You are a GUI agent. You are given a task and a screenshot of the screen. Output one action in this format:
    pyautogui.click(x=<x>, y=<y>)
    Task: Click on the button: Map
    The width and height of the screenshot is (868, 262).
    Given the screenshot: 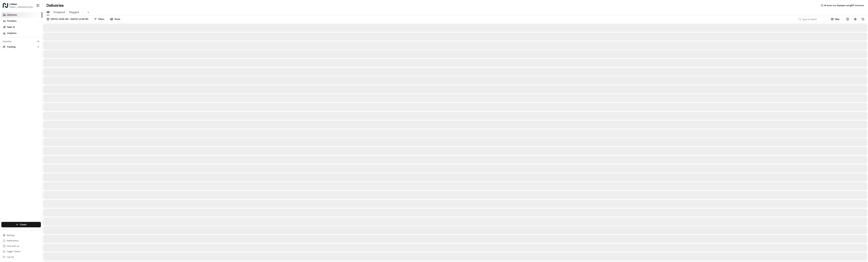 What is the action you would take?
    pyautogui.click(x=835, y=19)
    